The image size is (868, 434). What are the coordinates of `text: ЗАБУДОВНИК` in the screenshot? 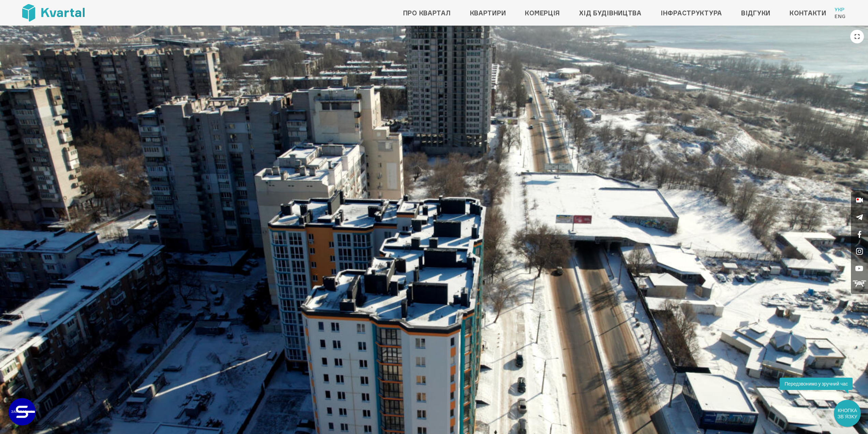 It's located at (23, 412).